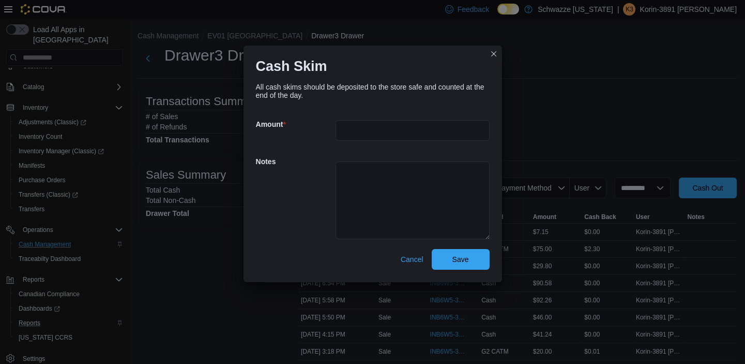 The width and height of the screenshot is (745, 364). Describe the element at coordinates (461, 259) in the screenshot. I see `span: Save` at that location.